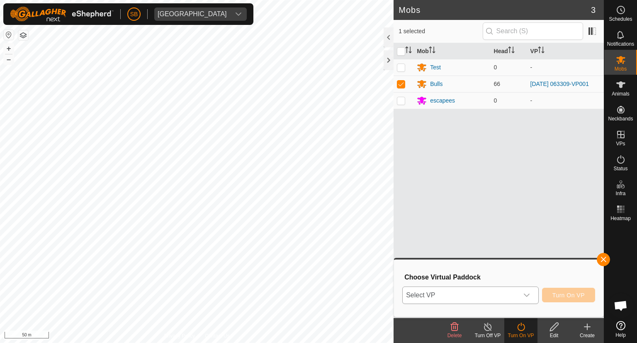 The height and width of the screenshot is (343, 637). I want to click on a: Open chat, so click(621, 305).